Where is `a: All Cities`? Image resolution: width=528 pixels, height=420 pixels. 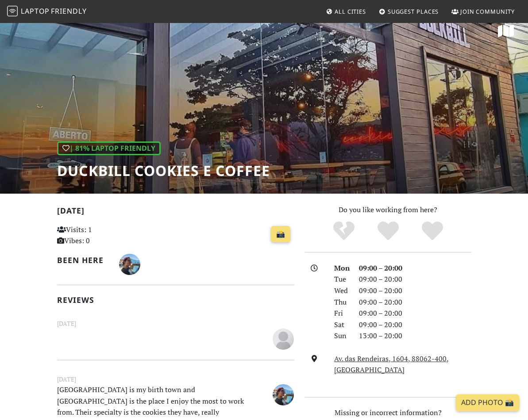
a: All Cities is located at coordinates (346, 12).